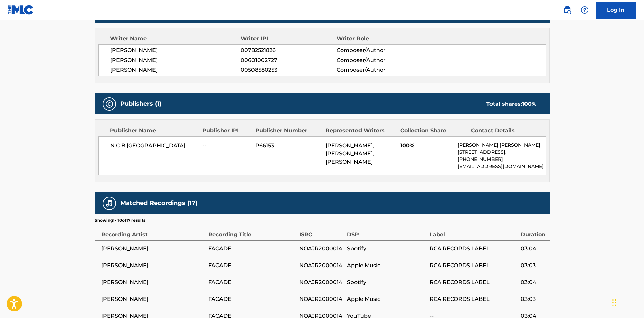 This screenshot has width=644, height=318. I want to click on div: Duration, so click(533, 231).